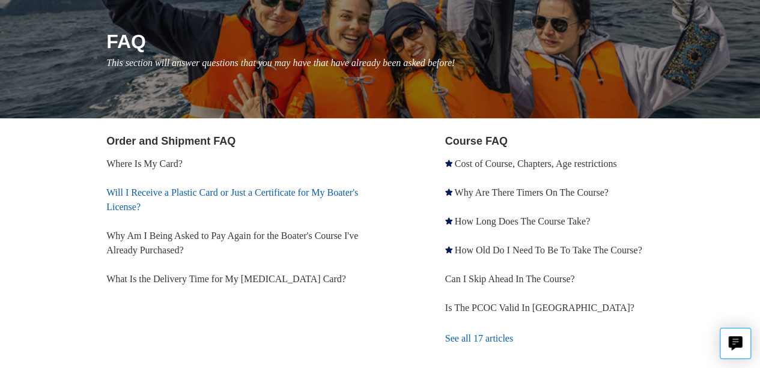 The width and height of the screenshot is (760, 368). What do you see at coordinates (584, 339) in the screenshot?
I see `a: See all 17 articles` at bounding box center [584, 339].